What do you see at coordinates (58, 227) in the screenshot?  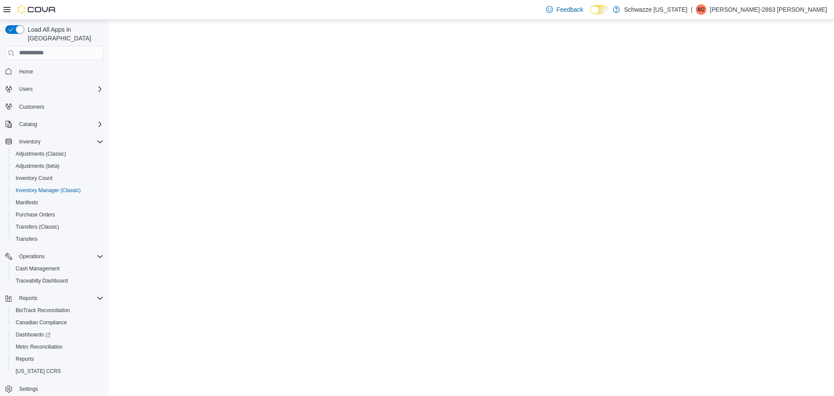 I see `button: Transfers (Classic)` at bounding box center [58, 227].